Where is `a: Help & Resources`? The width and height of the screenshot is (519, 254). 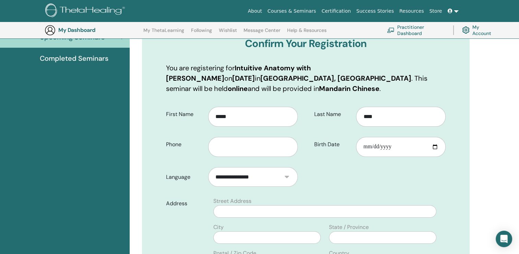
a: Help & Resources is located at coordinates (307, 33).